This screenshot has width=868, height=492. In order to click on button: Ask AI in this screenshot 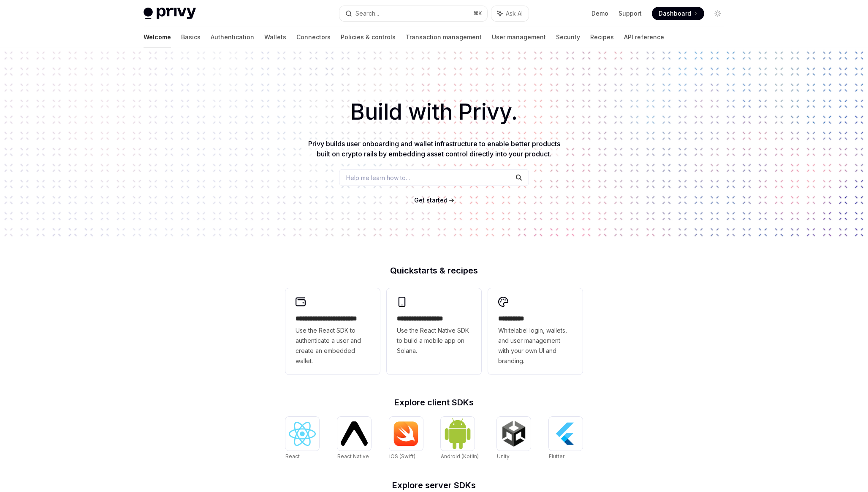, I will do `click(510, 13)`.